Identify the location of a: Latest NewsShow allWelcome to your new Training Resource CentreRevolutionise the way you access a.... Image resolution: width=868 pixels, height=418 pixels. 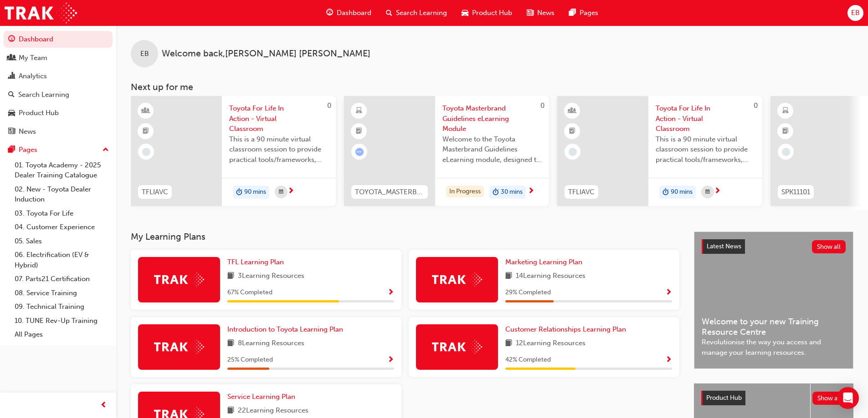
(774, 301).